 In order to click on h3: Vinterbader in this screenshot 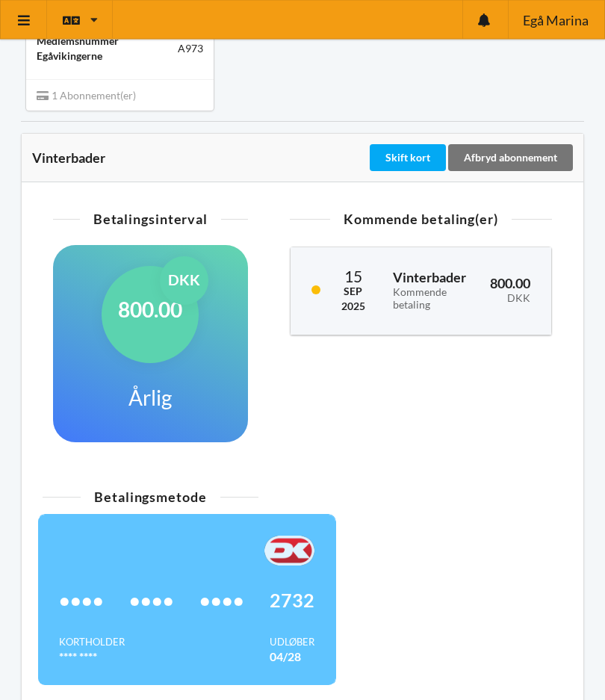, I will do `click(431, 290)`.